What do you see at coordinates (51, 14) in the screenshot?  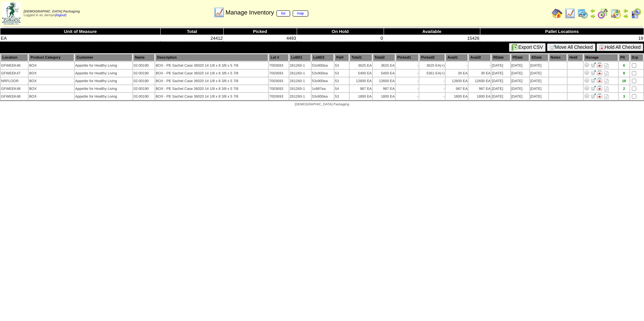 I see `span: Logged in as Jarroyo` at bounding box center [51, 14].